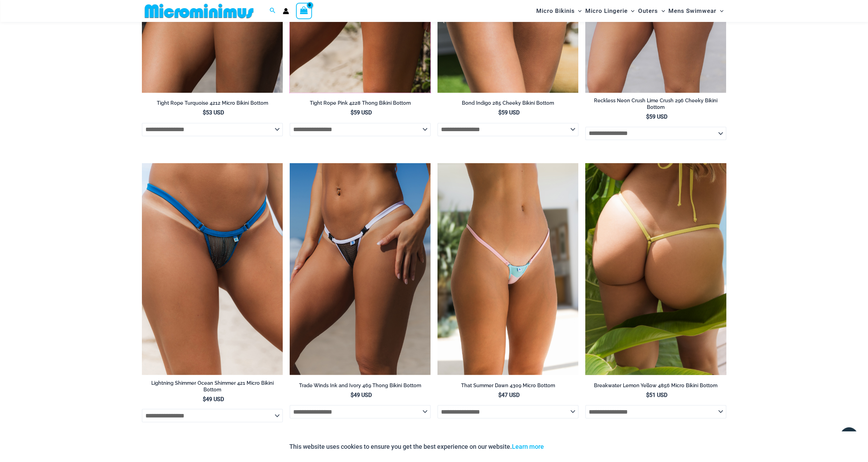 The image size is (868, 462). I want to click on span: Micro Bikinis, so click(555, 10).